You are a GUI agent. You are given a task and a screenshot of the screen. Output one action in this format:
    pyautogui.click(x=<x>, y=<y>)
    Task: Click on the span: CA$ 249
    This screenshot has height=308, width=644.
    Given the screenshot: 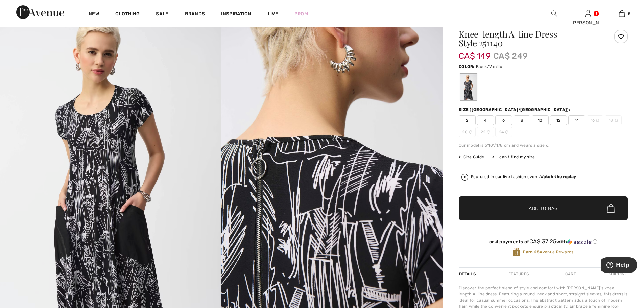 What is the action you would take?
    pyautogui.click(x=511, y=56)
    